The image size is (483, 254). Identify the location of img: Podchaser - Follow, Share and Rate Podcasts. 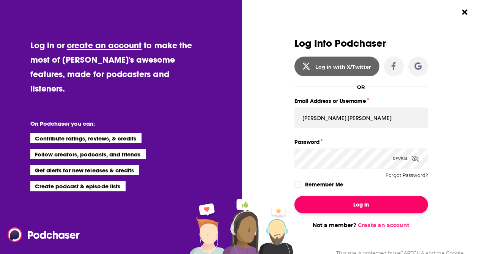
(44, 234).